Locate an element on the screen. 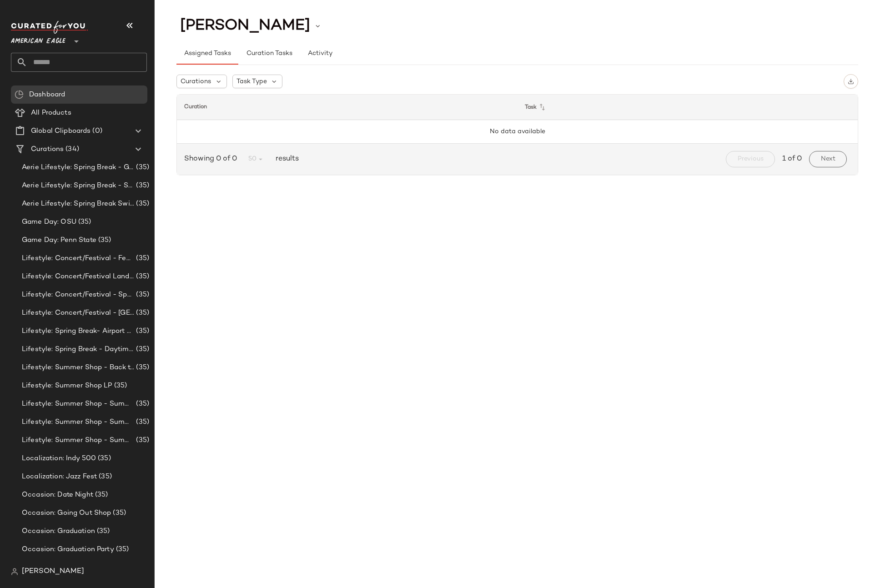 The width and height of the screenshot is (880, 588). span: Dashboard is located at coordinates (47, 95).